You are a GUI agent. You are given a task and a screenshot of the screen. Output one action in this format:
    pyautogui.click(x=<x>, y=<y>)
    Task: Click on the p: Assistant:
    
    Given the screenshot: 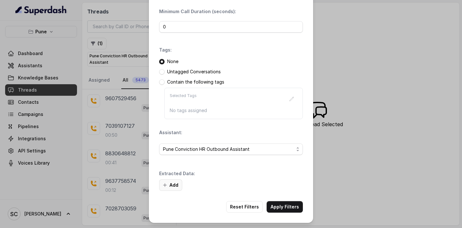 What is the action you would take?
    pyautogui.click(x=171, y=133)
    